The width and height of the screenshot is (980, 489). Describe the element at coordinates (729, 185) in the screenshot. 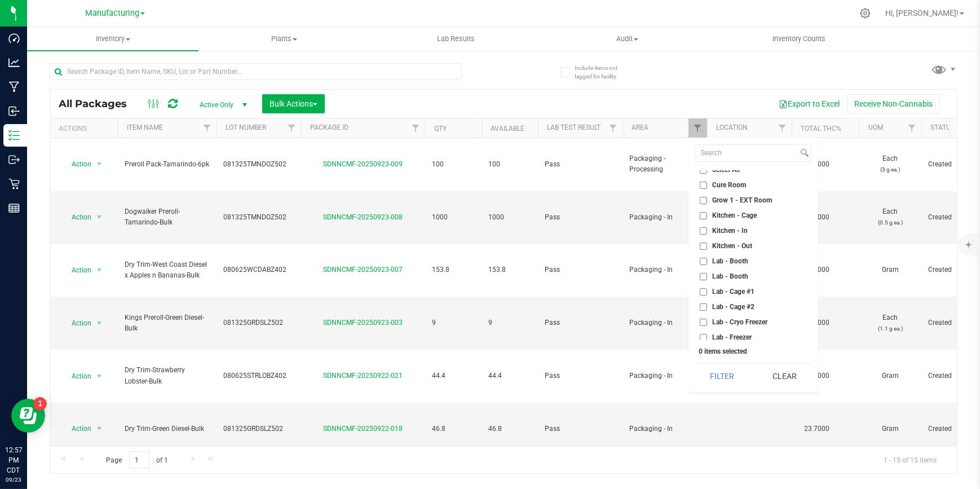

I see `span: Cure Room` at that location.